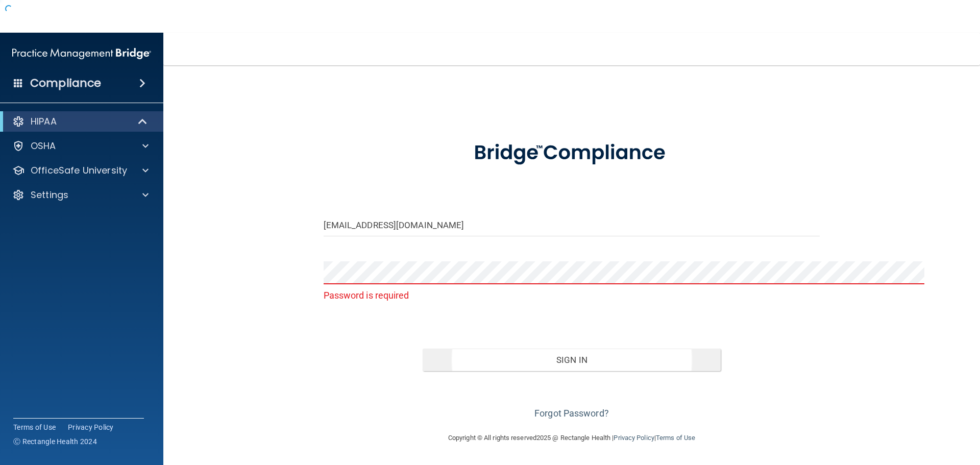 The height and width of the screenshot is (465, 980). I want to click on p: HIPAA, so click(43, 121).